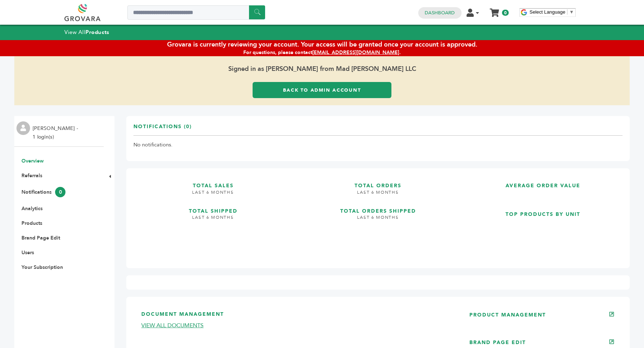  What do you see at coordinates (43, 192) in the screenshot?
I see `a: Notifications0` at bounding box center [43, 192].